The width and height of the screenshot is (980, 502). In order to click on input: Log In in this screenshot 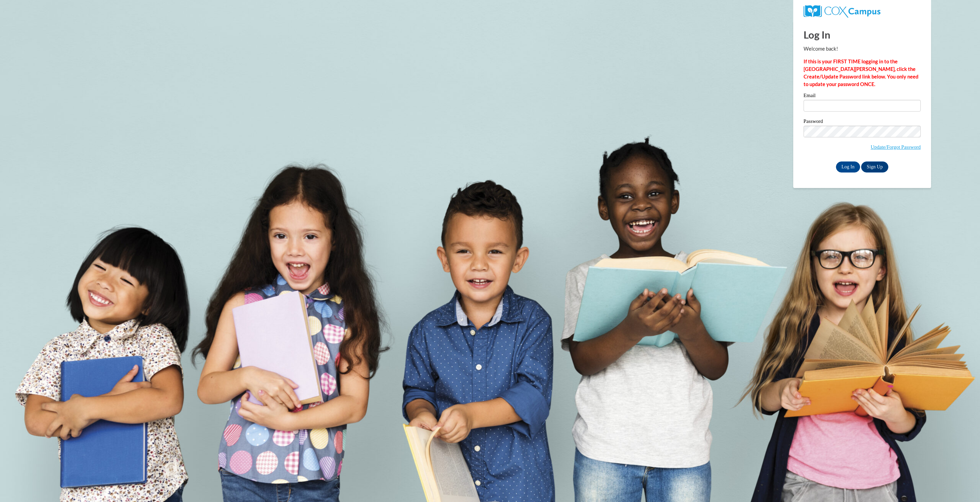, I will do `click(848, 167)`.